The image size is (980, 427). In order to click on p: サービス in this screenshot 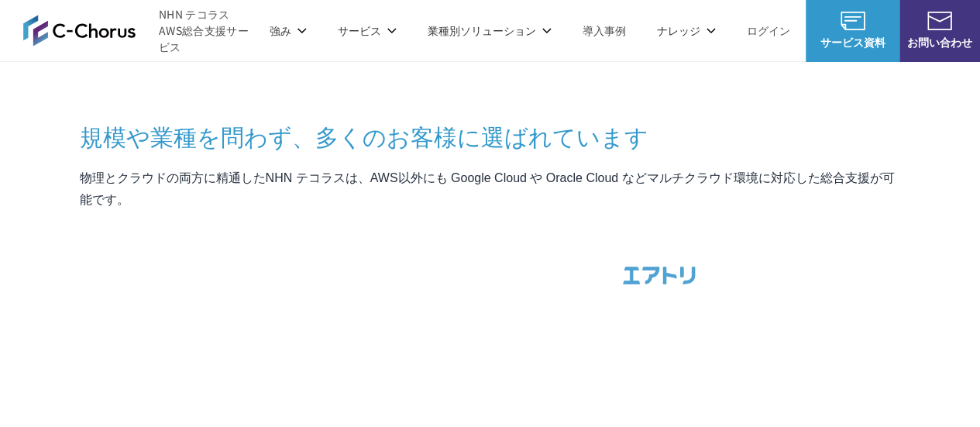, I will do `click(367, 30)`.